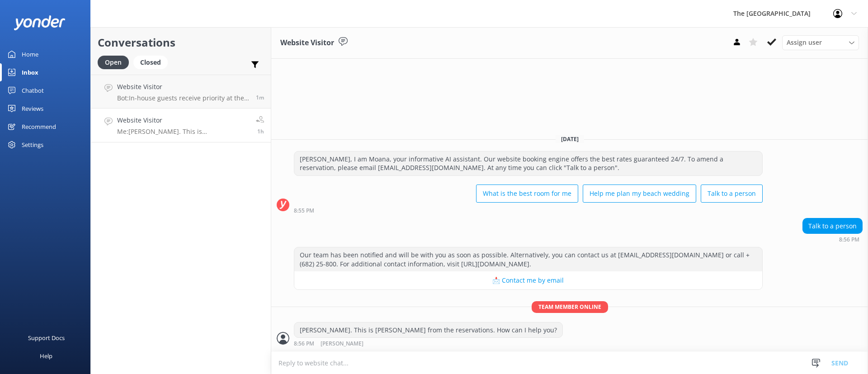 Image resolution: width=868 pixels, height=374 pixels. What do you see at coordinates (528, 210) in the screenshot?
I see `div: Sep 08 2025 08:55pm (UTC -10:00) Pacific/Honolulu` at bounding box center [528, 210].